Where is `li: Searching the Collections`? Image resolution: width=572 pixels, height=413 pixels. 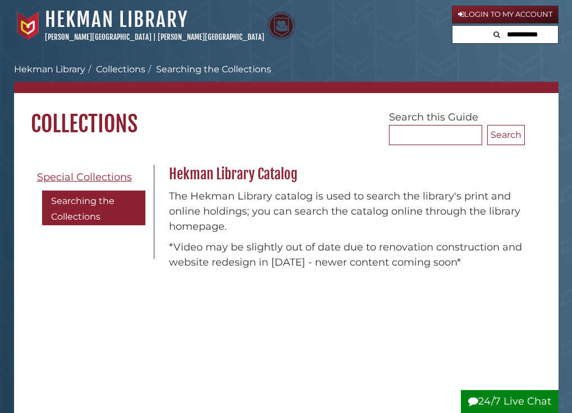 li: Searching the Collections is located at coordinates (208, 70).